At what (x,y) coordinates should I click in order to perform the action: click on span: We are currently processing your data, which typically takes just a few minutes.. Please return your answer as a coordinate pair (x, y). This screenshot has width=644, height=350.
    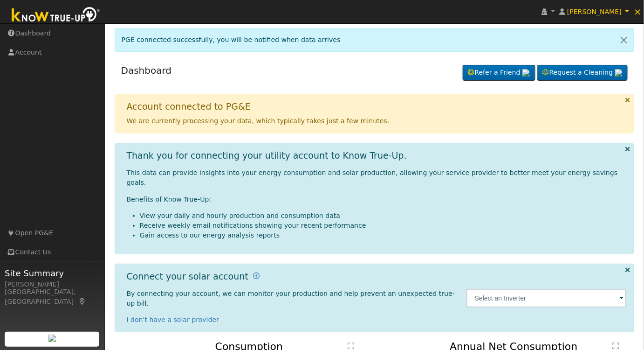
    Looking at the image, I should click on (258, 121).